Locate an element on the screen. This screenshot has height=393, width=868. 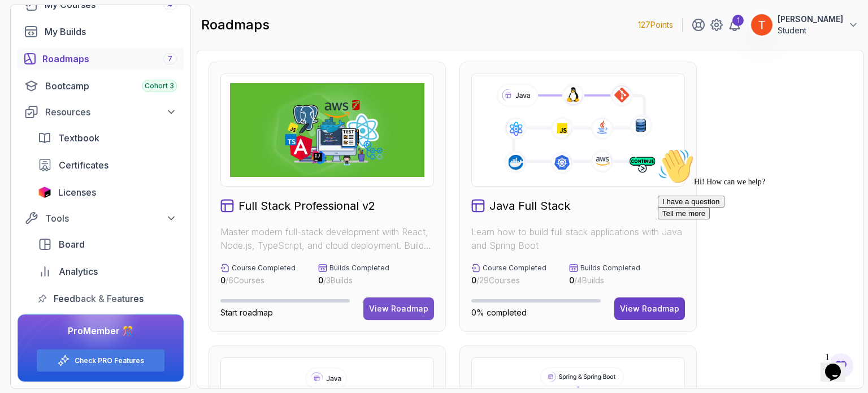
div: 1 is located at coordinates (738, 21).